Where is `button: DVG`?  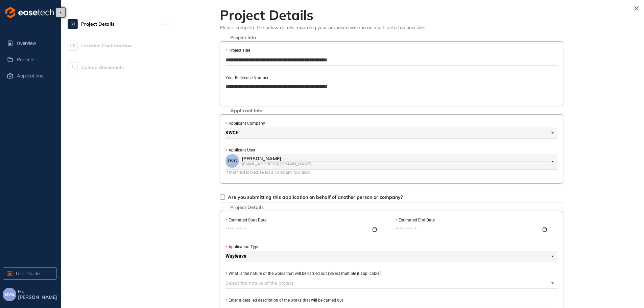
button: DVG is located at coordinates (9, 294).